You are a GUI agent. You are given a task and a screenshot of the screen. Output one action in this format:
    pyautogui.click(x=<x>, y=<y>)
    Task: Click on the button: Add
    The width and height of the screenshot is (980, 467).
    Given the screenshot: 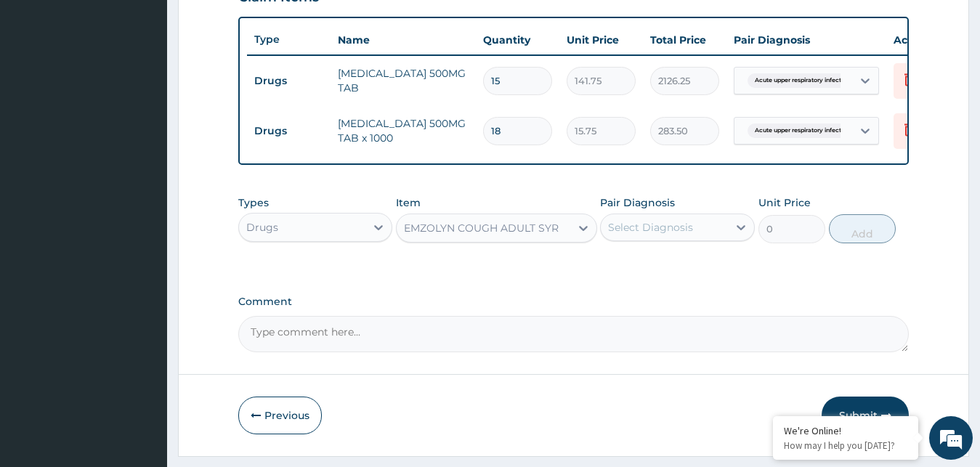 What is the action you would take?
    pyautogui.click(x=862, y=229)
    